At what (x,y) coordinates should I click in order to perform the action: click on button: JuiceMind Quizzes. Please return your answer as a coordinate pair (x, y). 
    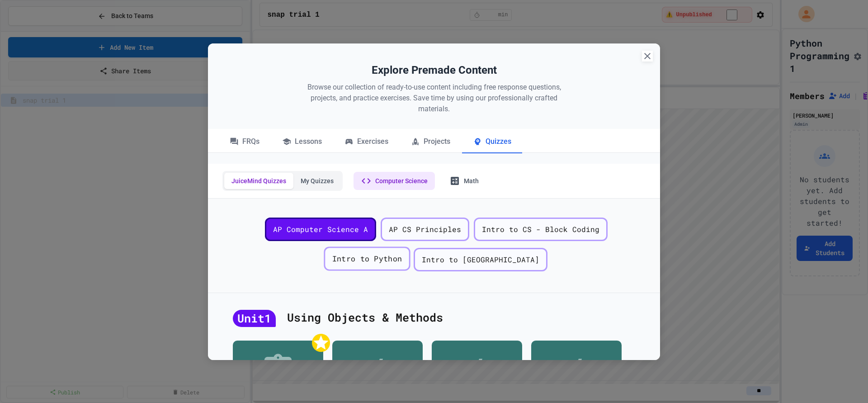
    Looking at the image, I should click on (259, 181).